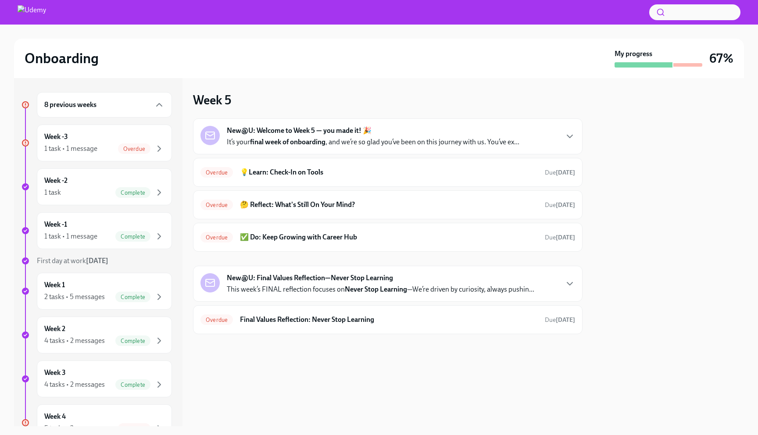 The width and height of the screenshot is (758, 435). What do you see at coordinates (56, 181) in the screenshot?
I see `h6: Week -2` at bounding box center [56, 181].